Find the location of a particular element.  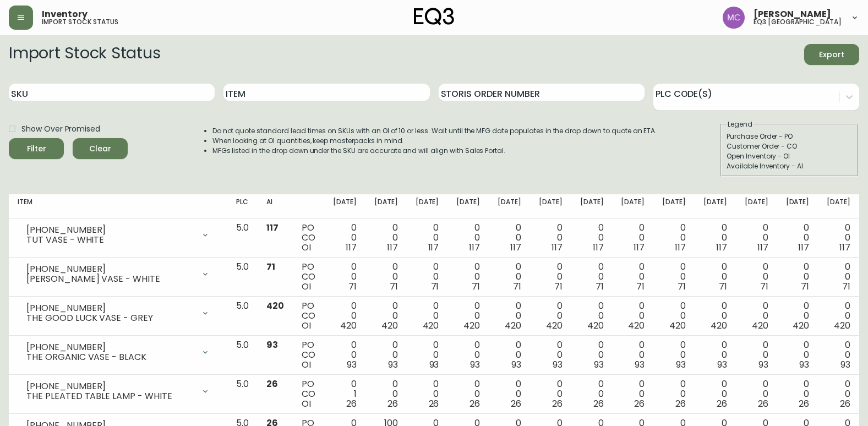

th: Item is located at coordinates (118, 206).